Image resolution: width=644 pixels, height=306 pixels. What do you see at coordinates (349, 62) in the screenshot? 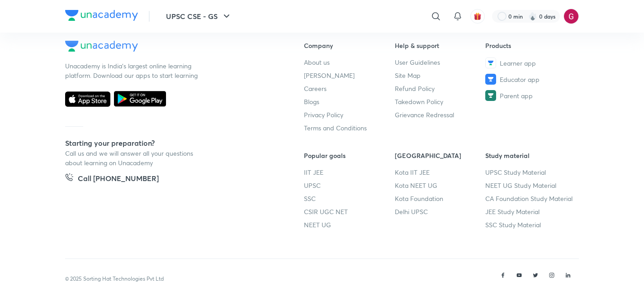
I see `a: About us` at bounding box center [349, 62].